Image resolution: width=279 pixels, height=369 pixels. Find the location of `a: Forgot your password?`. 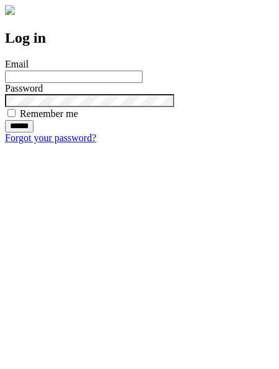

a: Forgot your password? is located at coordinates (50, 138).